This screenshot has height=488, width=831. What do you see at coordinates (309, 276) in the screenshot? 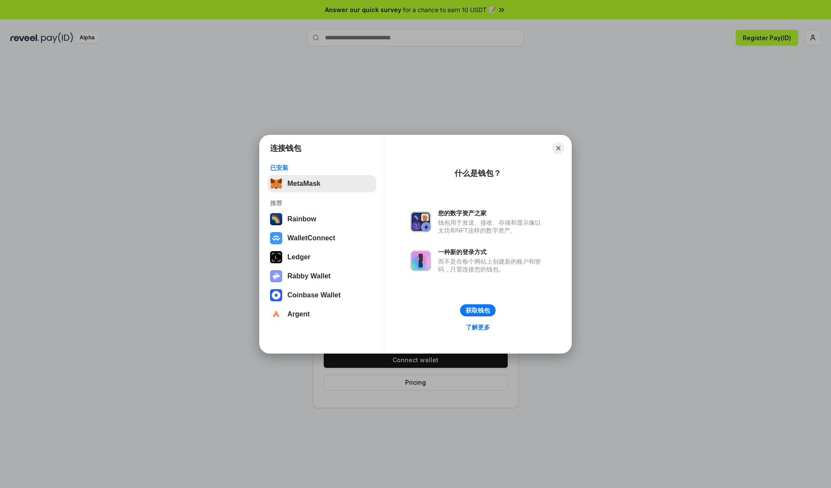
I see `div: Rabby Wallet` at bounding box center [309, 276].